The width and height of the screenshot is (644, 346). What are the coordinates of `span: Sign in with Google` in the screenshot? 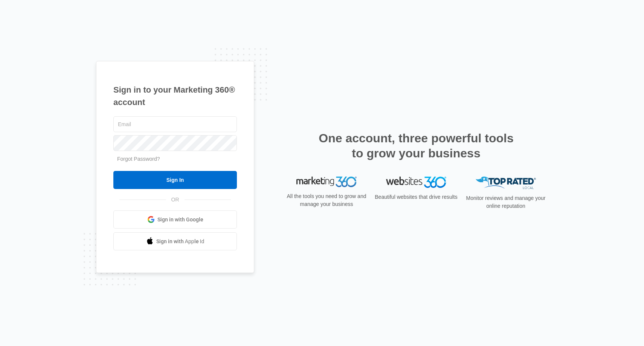 It's located at (181, 219).